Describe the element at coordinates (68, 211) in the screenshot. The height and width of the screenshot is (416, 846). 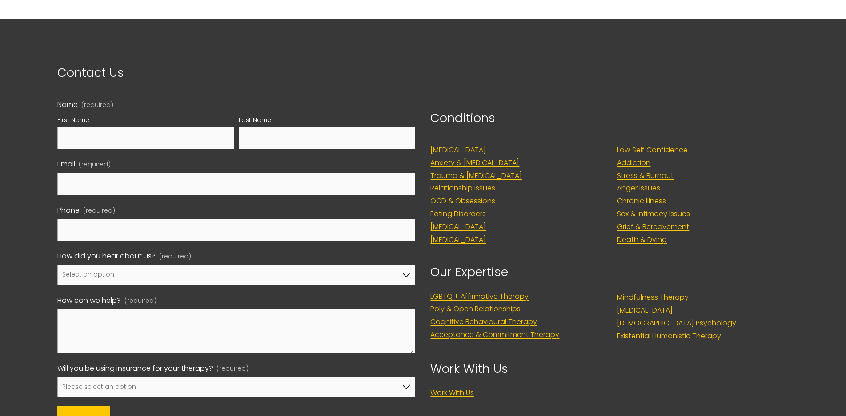
I see `span: Phone` at that location.